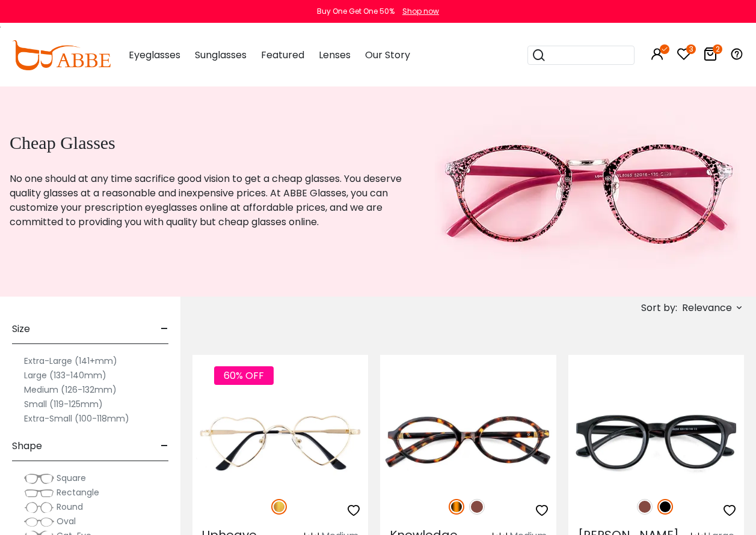  I want to click on img: Round.png, so click(39, 508).